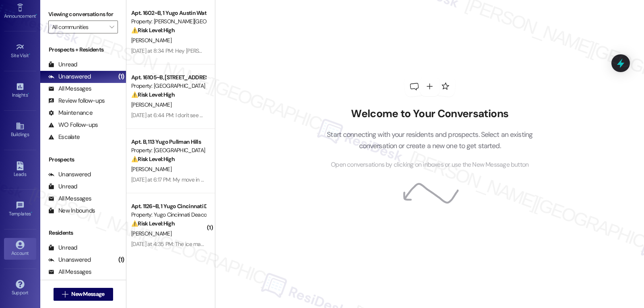 The image size is (644, 308). Describe the element at coordinates (430, 165) in the screenshot. I see `span: Open conversations by clicking on inboxes or use the New Message button` at that location.